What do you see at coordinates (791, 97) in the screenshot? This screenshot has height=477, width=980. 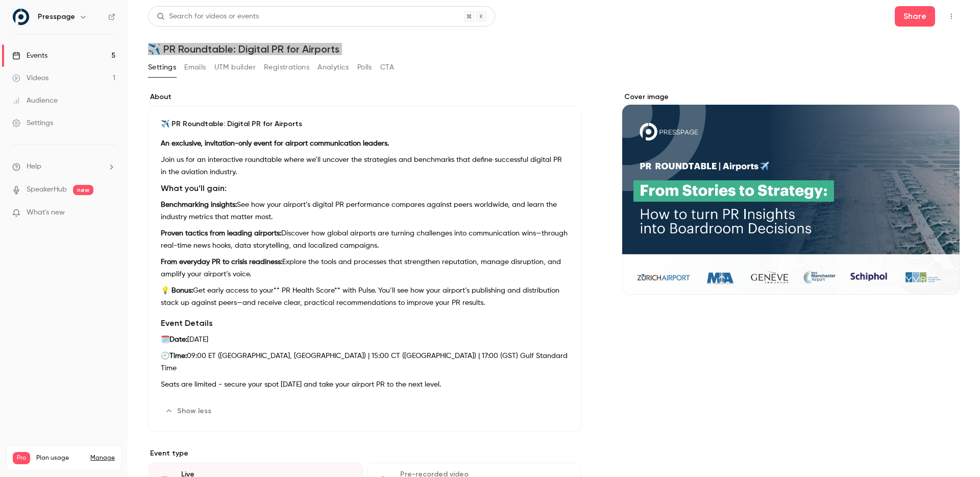 I see `label: Cover image` at bounding box center [791, 97].